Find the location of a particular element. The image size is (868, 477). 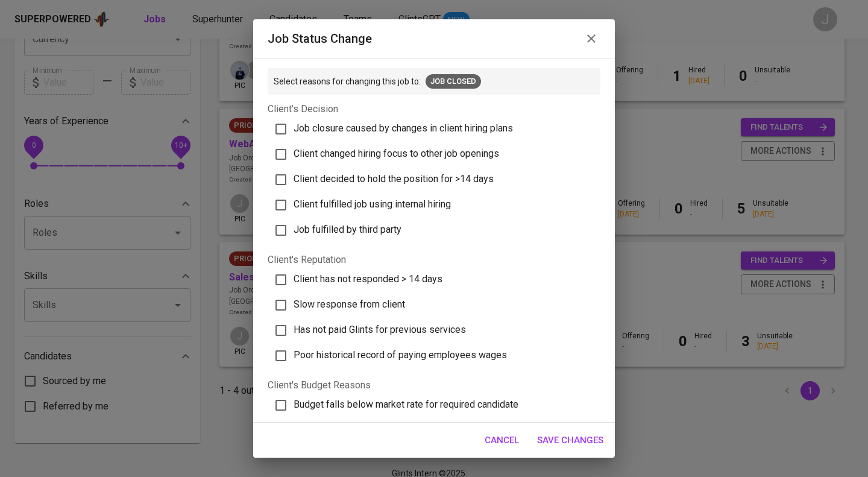

button: Cancel is located at coordinates (501, 440).